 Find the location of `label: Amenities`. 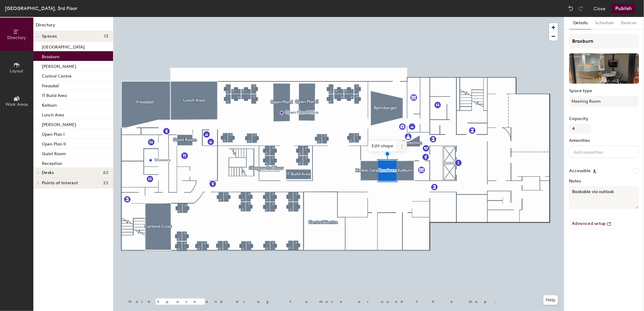

label: Amenities is located at coordinates (603, 141).